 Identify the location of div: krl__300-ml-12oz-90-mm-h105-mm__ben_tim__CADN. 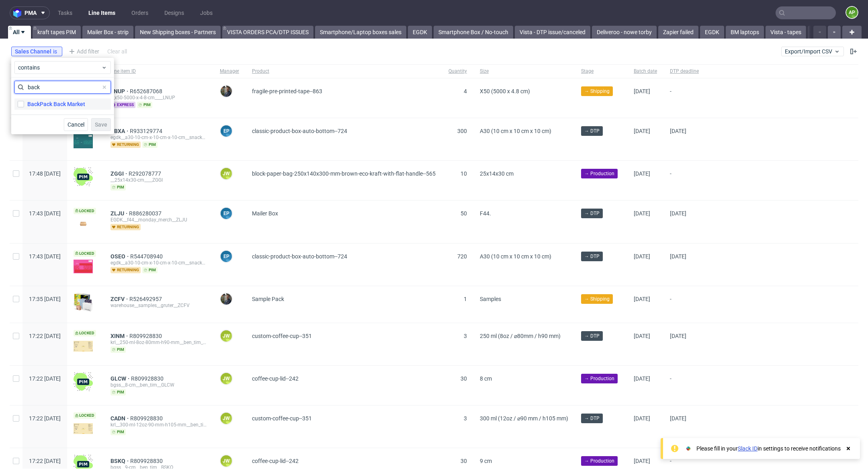
(159, 425).